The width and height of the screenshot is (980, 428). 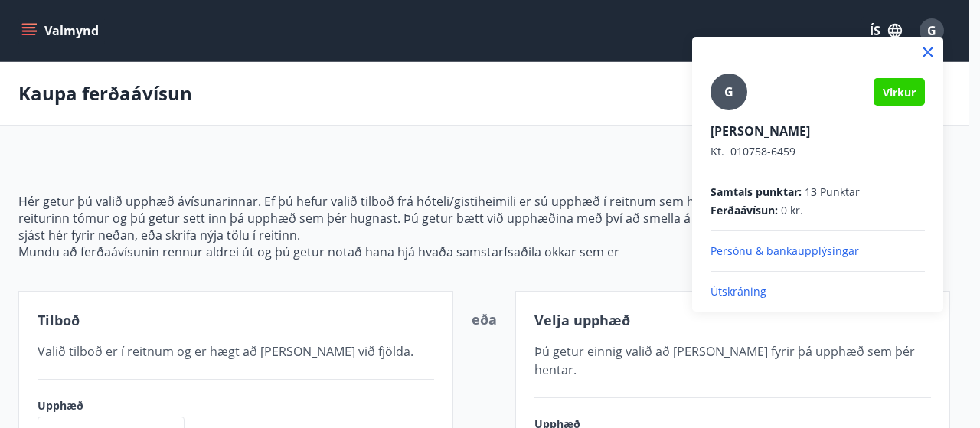 What do you see at coordinates (791, 210) in the screenshot?
I see `span: 0 kr.` at bounding box center [791, 210].